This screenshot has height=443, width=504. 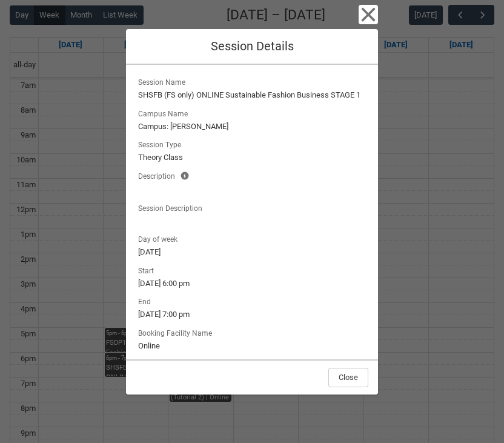 I want to click on span: Booking Facility Name, so click(x=178, y=332).